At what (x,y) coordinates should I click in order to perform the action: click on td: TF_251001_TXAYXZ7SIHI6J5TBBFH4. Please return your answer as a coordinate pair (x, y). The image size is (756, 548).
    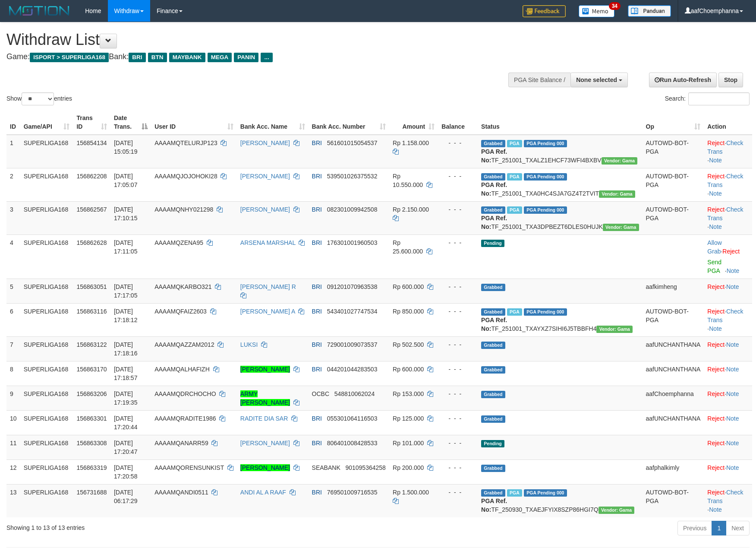
    Looking at the image, I should click on (560, 320).